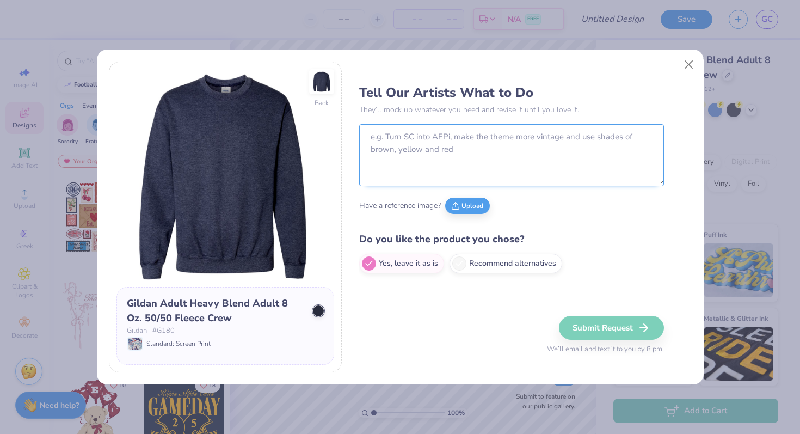 The width and height of the screenshot is (800, 434). What do you see at coordinates (402, 263) in the screenshot?
I see `label: Yes, leave it as is` at bounding box center [402, 263].